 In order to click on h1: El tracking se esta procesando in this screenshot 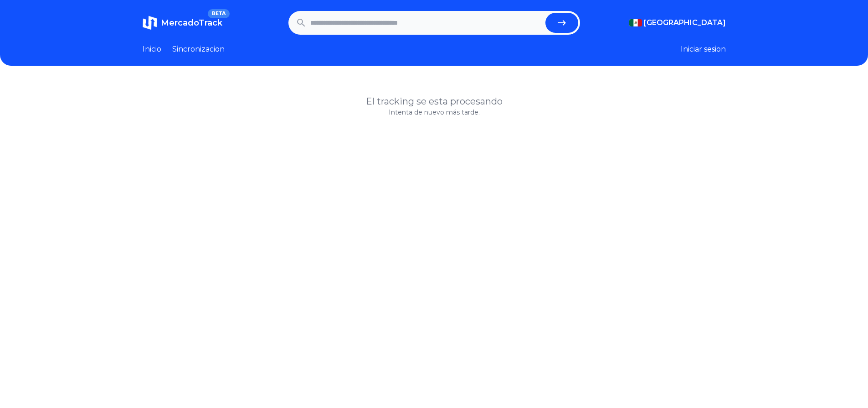, I will do `click(434, 102)`.